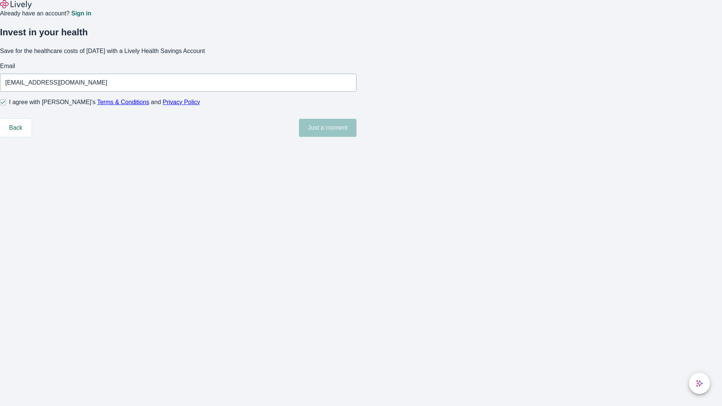 Image resolution: width=722 pixels, height=406 pixels. I want to click on a: Terms & Conditions, so click(123, 102).